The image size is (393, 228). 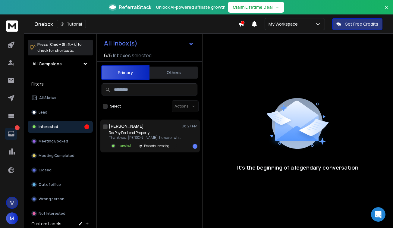 I want to click on div: Onebox, so click(x=136, y=24).